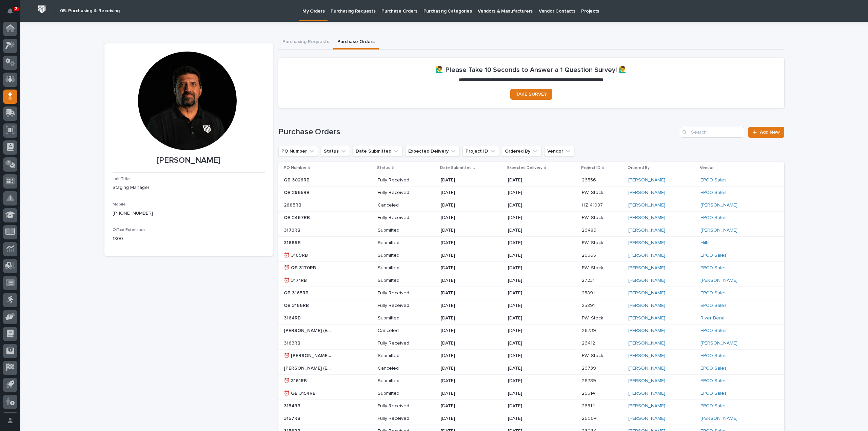 The width and height of the screenshot is (868, 431). I want to click on p: 26412, so click(589, 343).